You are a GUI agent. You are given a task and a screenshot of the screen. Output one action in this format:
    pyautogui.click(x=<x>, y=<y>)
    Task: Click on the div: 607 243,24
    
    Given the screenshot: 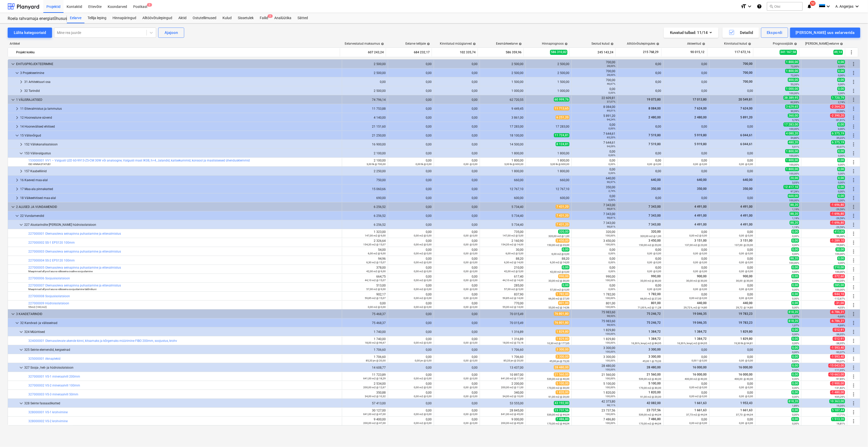 What is the action you would take?
    pyautogui.click(x=363, y=52)
    